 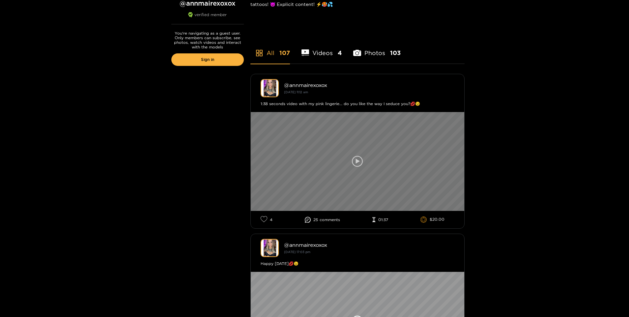 I want to click on span: 4, so click(x=340, y=53).